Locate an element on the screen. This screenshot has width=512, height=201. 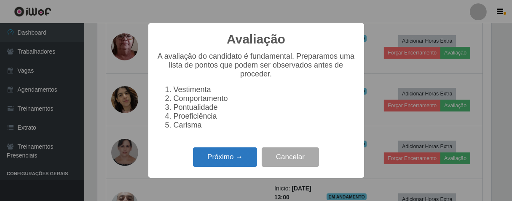
li: Proeficiência is located at coordinates (265, 116).